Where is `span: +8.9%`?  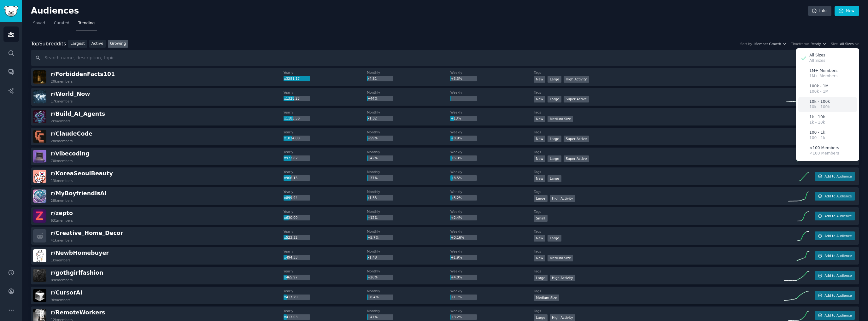 span: +8.9% is located at coordinates (456, 138).